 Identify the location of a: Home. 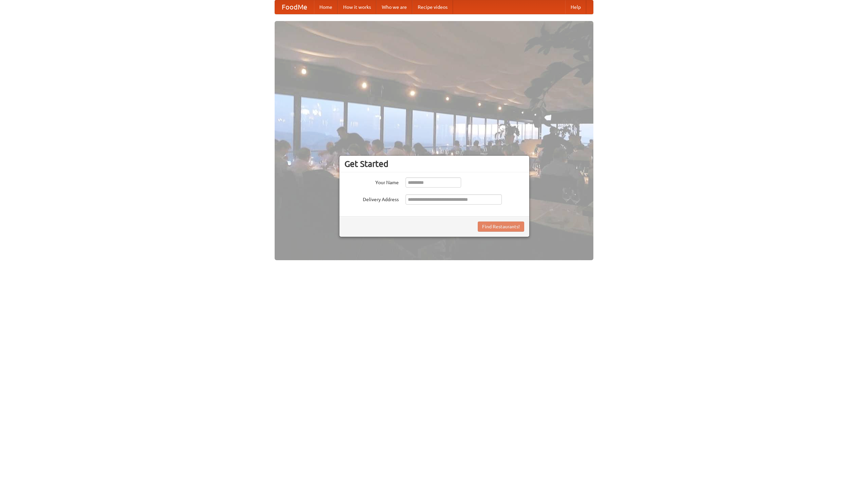
(326, 7).